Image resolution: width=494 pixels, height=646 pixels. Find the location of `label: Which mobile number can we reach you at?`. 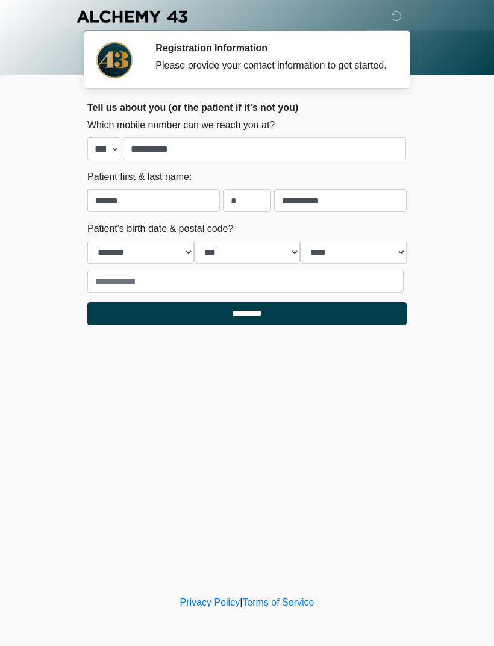

label: Which mobile number can we reach you at? is located at coordinates (181, 125).